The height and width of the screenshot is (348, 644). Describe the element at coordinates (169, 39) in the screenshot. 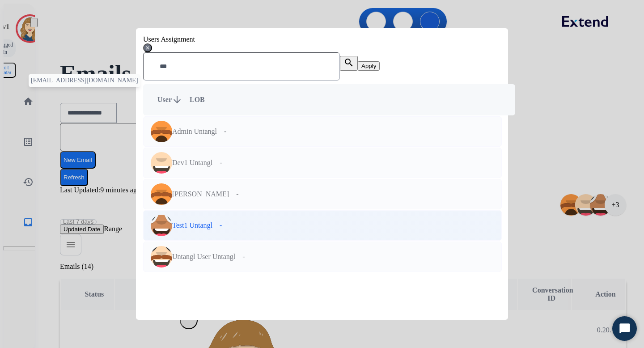

I see `span: Users Assignment` at that location.